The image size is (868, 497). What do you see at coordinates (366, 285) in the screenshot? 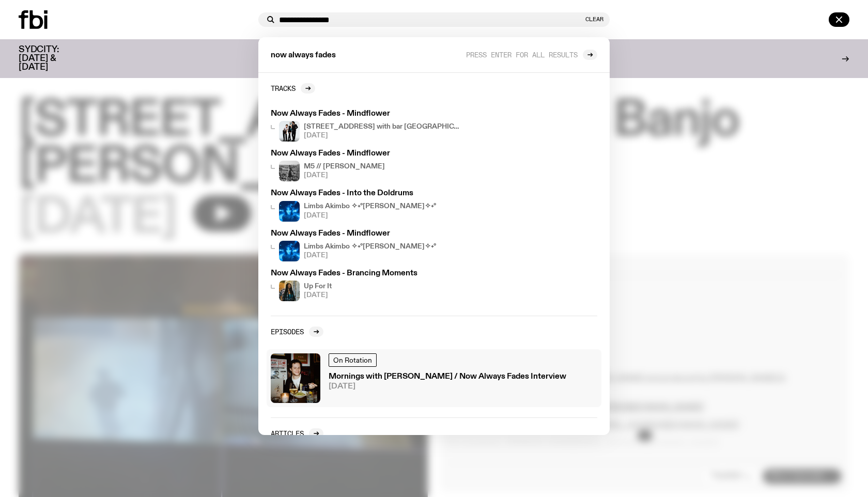
I see `a: Now Always Fades - Brancing MomentsIfy - a Brown Skin girl with black braided twists, looking up ...` at bounding box center [366, 285].